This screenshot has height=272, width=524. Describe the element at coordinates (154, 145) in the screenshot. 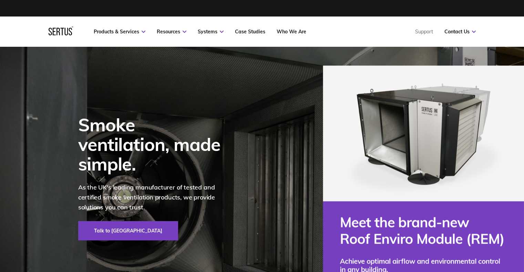

I see `div: Smoke ventilation, made simple.` at that location.